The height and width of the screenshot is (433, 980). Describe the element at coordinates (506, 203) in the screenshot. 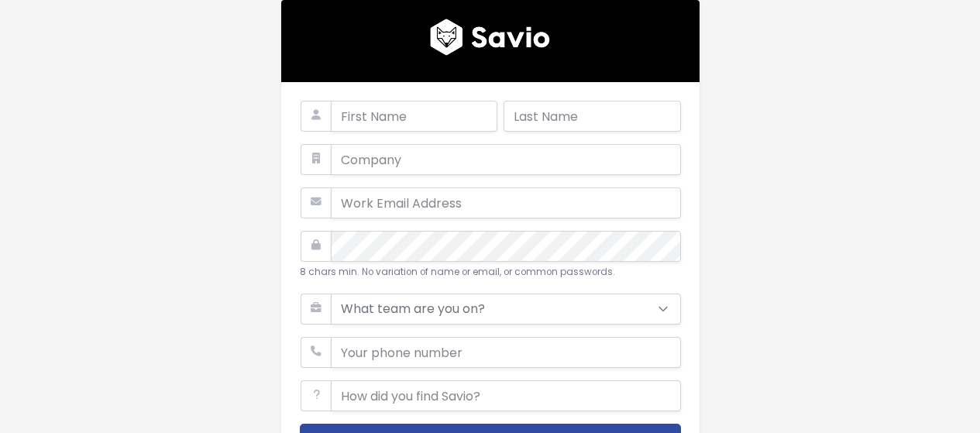

I see `input: Work Email Address` at that location.